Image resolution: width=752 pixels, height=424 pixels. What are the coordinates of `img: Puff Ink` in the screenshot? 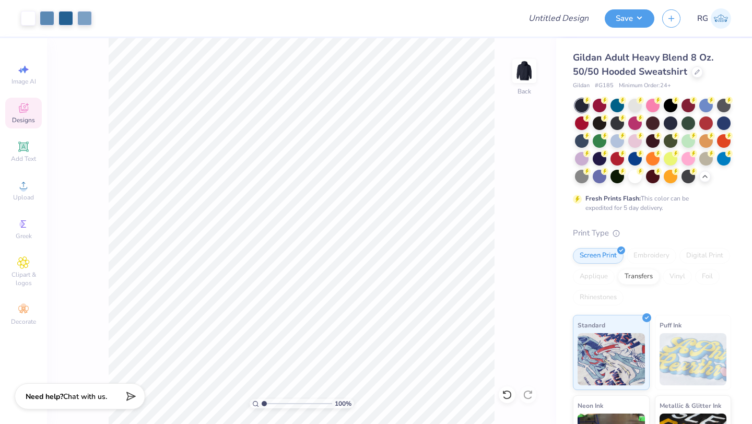 It's located at (693, 359).